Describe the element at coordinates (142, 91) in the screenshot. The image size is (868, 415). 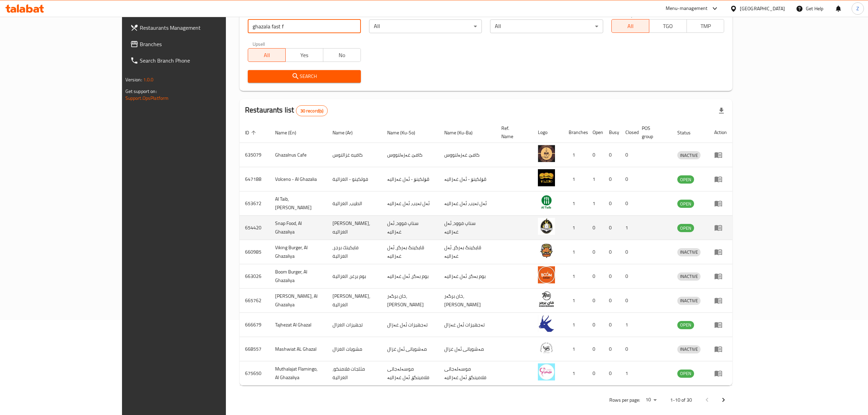
I see `span: Get support on:` at that location.